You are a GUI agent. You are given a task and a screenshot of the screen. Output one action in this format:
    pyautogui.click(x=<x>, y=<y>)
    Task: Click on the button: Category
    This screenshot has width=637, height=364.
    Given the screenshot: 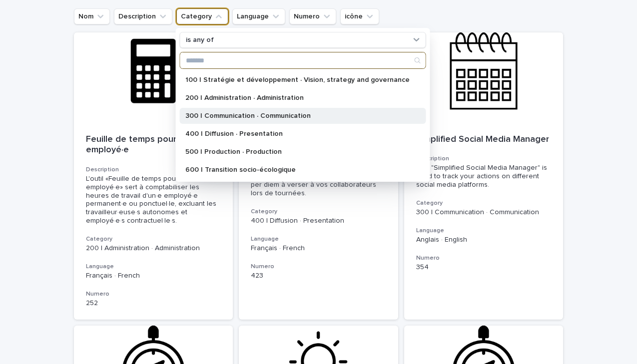 What is the action you would take?
    pyautogui.click(x=203, y=17)
    